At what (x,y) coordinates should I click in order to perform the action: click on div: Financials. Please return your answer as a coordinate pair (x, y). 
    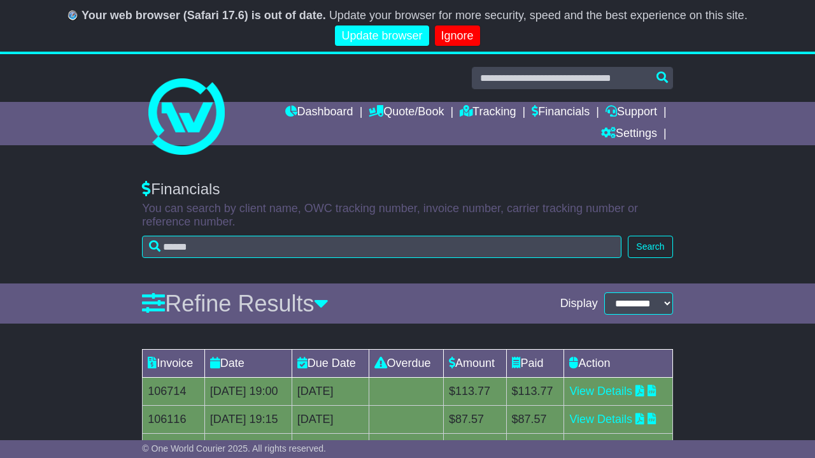
    Looking at the image, I should click on (407, 189).